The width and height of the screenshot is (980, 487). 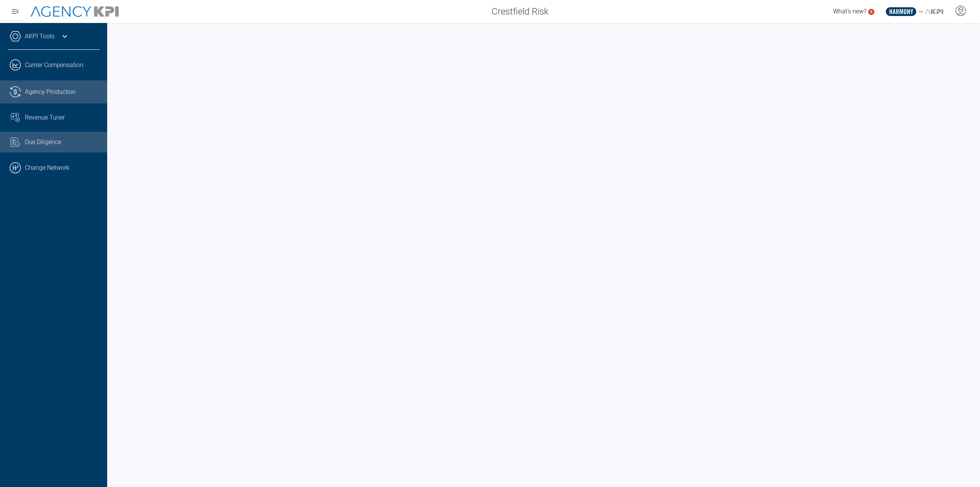 What do you see at coordinates (75, 11) in the screenshot?
I see `img: AgencyKPI` at bounding box center [75, 11].